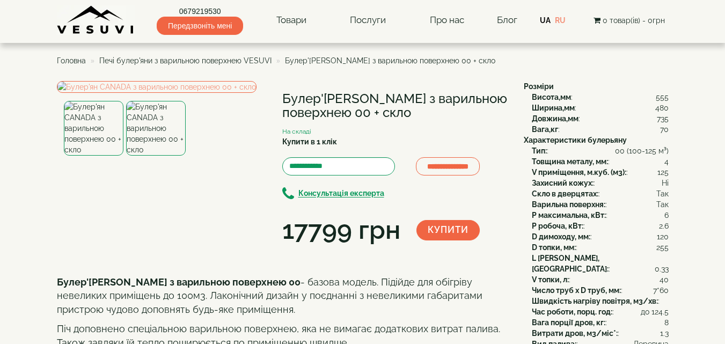 The image size is (725, 344). Describe the element at coordinates (71, 61) in the screenshot. I see `span: Головна` at that location.